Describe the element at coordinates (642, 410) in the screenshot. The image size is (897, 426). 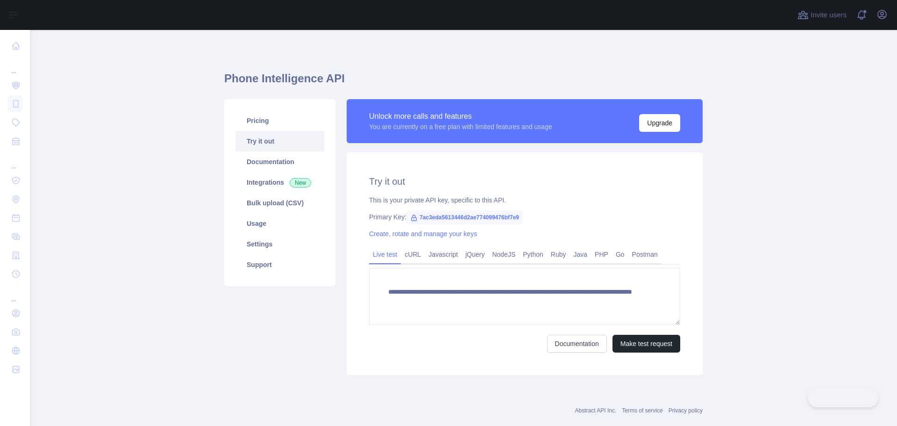
I see `a: Terms of service` at that location.